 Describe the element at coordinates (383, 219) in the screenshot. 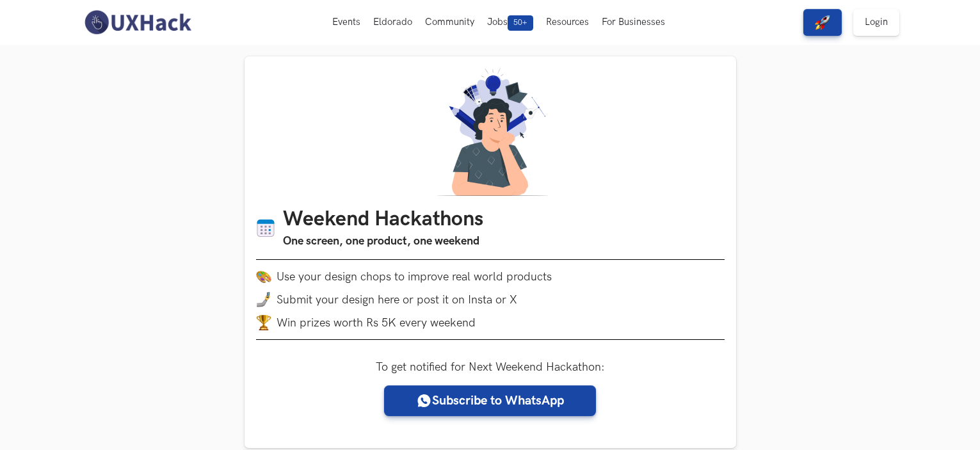

I see `h1: Weekend Hackathons` at that location.